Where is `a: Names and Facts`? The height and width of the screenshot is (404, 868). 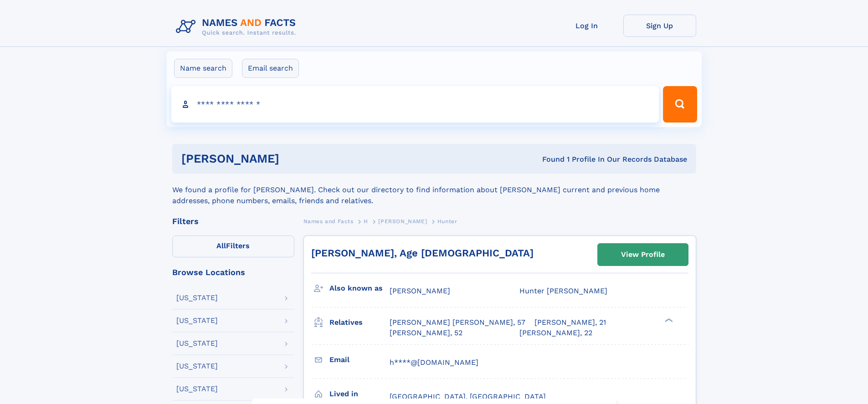 a: Names and Facts is located at coordinates (328, 221).